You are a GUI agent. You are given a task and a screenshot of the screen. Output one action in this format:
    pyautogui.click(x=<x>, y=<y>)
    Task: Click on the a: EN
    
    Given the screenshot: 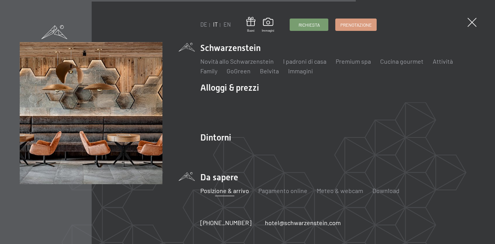 What is the action you would take?
    pyautogui.click(x=227, y=24)
    